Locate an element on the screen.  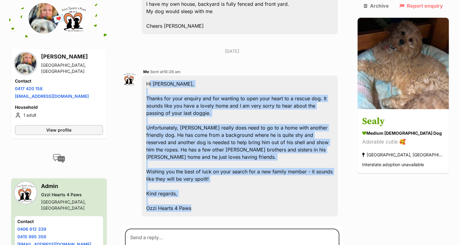
img: Sealy is located at coordinates (403, 63).